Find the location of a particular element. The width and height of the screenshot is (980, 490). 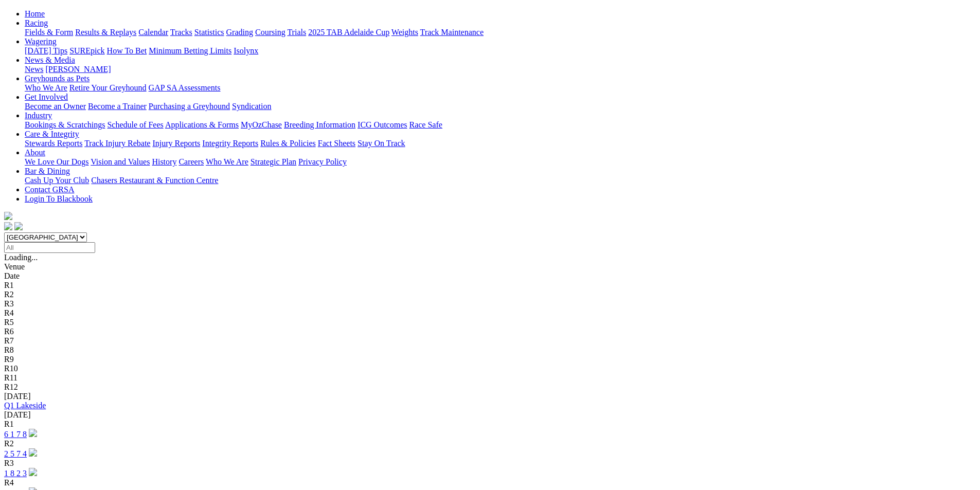

a: History is located at coordinates (164, 161).